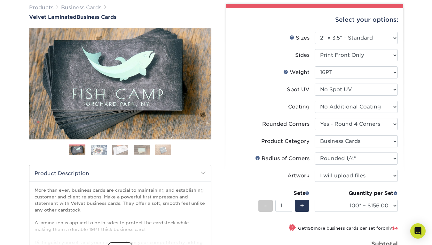 This screenshot has width=432, height=245. What do you see at coordinates (298, 176) in the screenshot?
I see `div: Artwork` at bounding box center [298, 176].